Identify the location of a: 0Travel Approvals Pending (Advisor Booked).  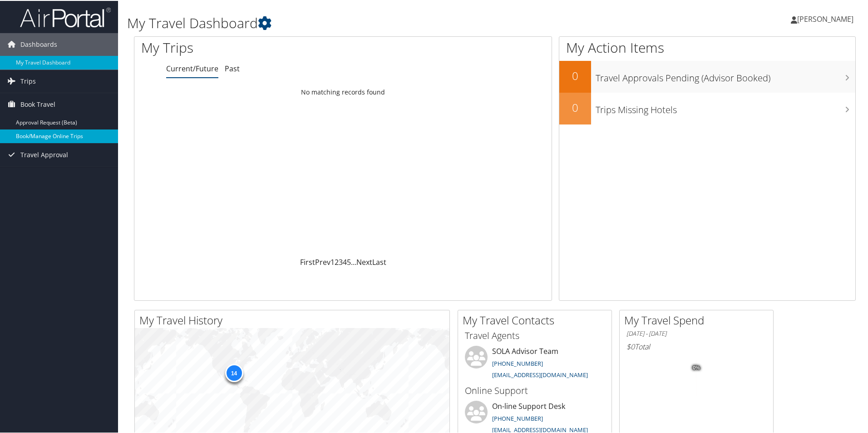
(707, 76).